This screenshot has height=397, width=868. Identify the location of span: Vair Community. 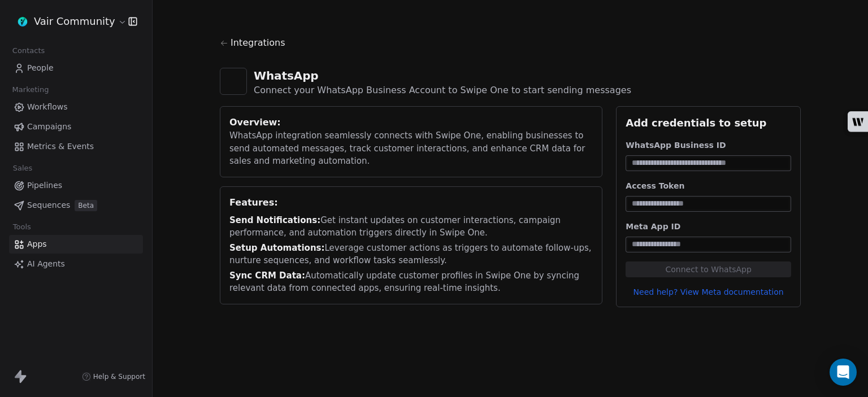
(74, 22).